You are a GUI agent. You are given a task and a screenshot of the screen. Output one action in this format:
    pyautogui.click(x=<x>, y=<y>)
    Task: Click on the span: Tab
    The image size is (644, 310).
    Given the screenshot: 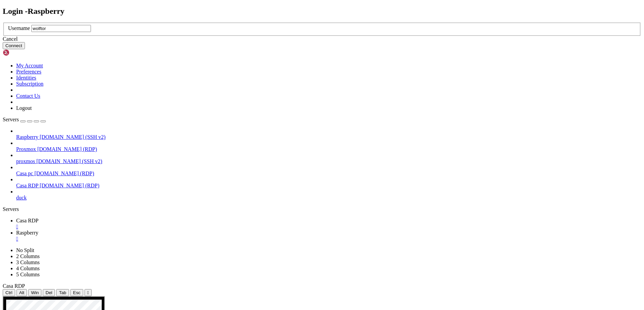 What is the action you would take?
    pyautogui.click(x=63, y=293)
    